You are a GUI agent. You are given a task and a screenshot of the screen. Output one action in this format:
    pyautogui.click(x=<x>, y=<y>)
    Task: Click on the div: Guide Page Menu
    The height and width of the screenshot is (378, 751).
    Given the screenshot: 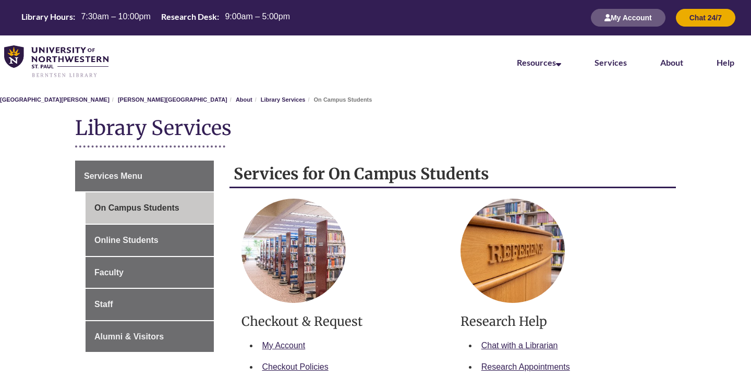 What is the action you would take?
    pyautogui.click(x=144, y=256)
    